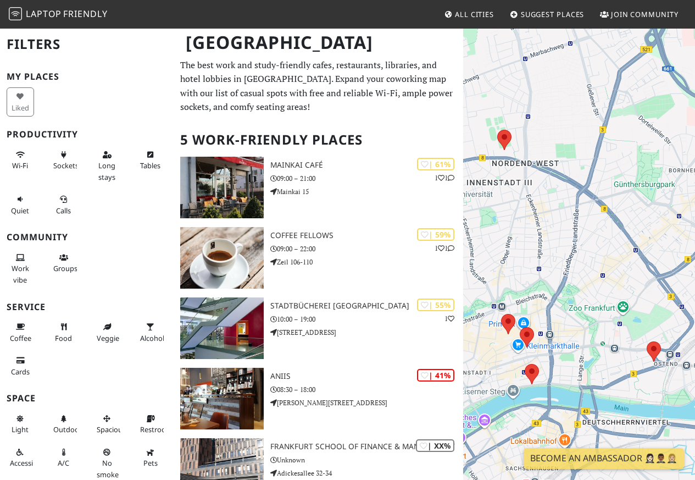  What do you see at coordinates (111, 429) in the screenshot?
I see `span: Spacious` at bounding box center [111, 429].